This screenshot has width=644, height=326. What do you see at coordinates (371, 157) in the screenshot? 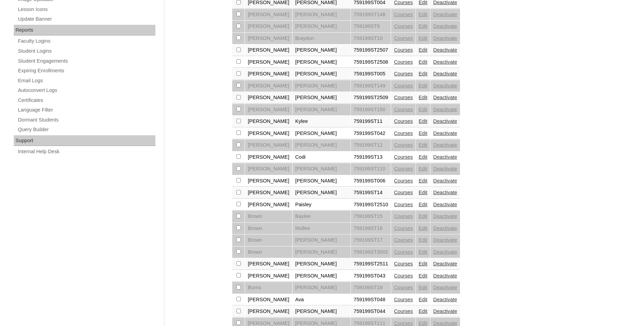
I see `td: 759199ST13` at bounding box center [371, 157].